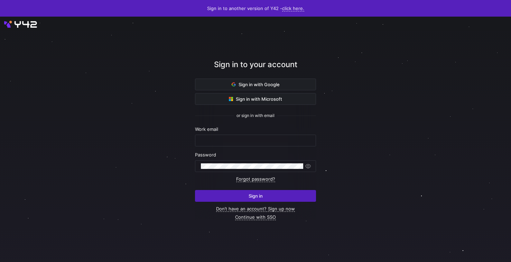 Image resolution: width=511 pixels, height=262 pixels. Describe the element at coordinates (256, 196) in the screenshot. I see `span: Sign in` at that location.